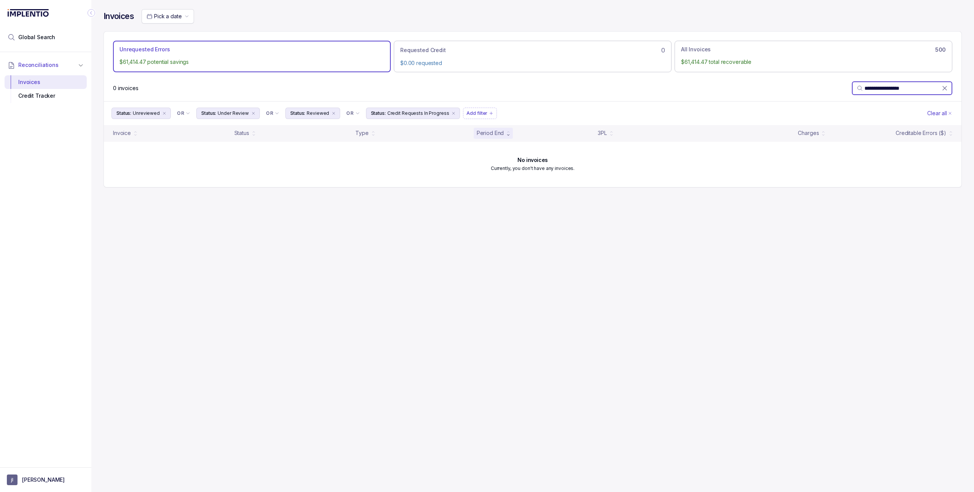  What do you see at coordinates (119, 16) in the screenshot?
I see `h4: Invoices` at bounding box center [119, 16].